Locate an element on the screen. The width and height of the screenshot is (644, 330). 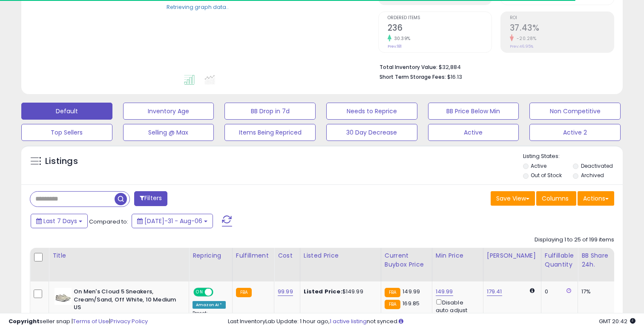
label: Archived is located at coordinates (592, 175).